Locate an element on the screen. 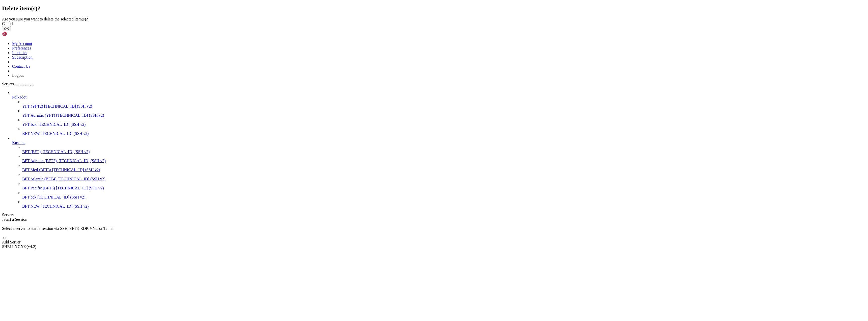 Image resolution: width=868 pixels, height=321 pixels. a: Kusama is located at coordinates (439, 143).